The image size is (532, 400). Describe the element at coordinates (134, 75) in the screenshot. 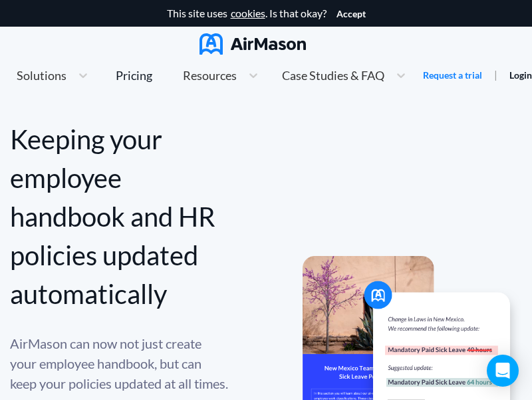

I see `a: Pricing` at that location.